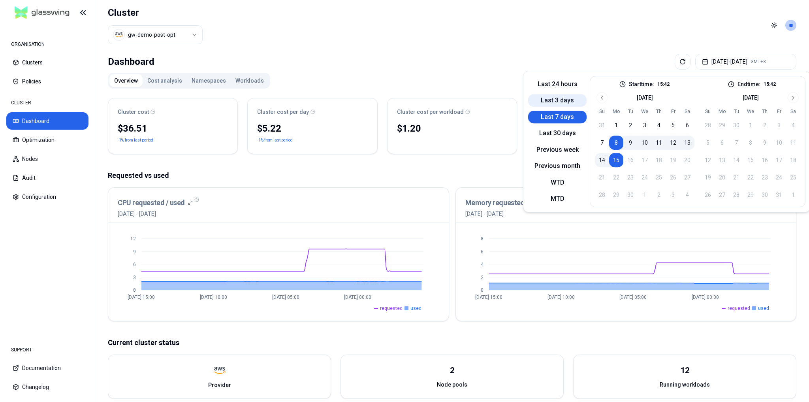 The height and width of the screenshot is (402, 809). What do you see at coordinates (47, 368) in the screenshot?
I see `button: Documentation` at bounding box center [47, 368].